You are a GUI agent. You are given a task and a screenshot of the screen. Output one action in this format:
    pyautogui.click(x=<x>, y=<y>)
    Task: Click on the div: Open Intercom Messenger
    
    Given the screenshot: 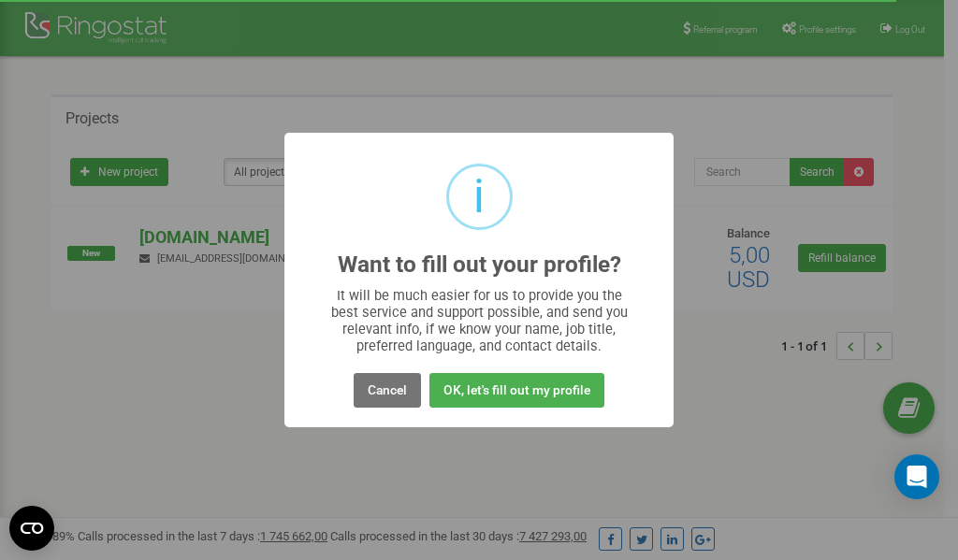 What is the action you would take?
    pyautogui.click(x=917, y=477)
    